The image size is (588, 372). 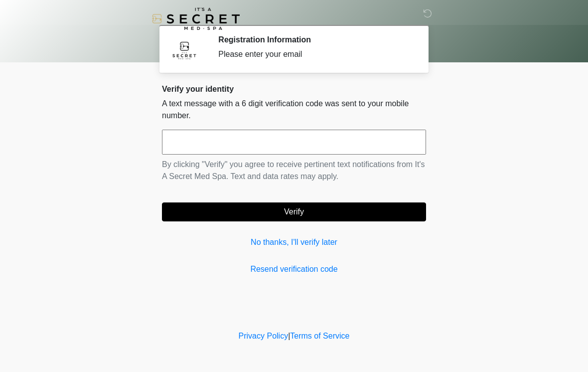 I want to click on img: Agent Avatar, so click(x=184, y=50).